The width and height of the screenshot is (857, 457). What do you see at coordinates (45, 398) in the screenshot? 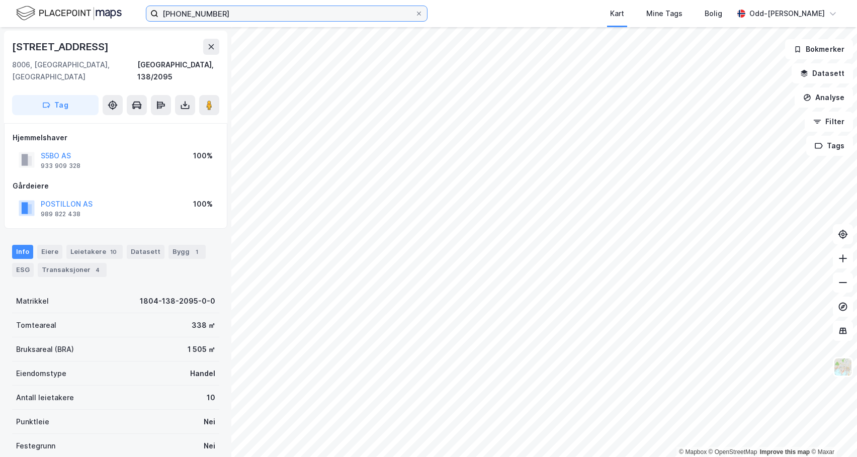
I see `div: Antall leietakere` at bounding box center [45, 398].